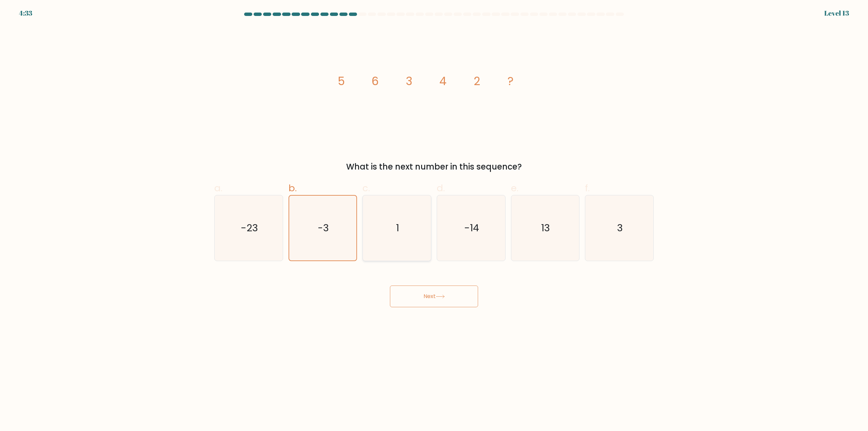 The height and width of the screenshot is (431, 868). I want to click on div: What is the next number in this sequence?, so click(434, 167).